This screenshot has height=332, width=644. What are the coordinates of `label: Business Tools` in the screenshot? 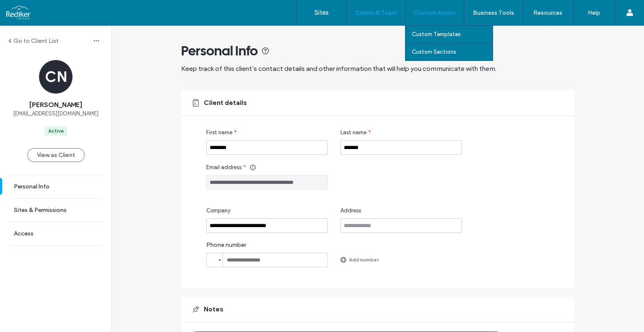 It's located at (494, 13).